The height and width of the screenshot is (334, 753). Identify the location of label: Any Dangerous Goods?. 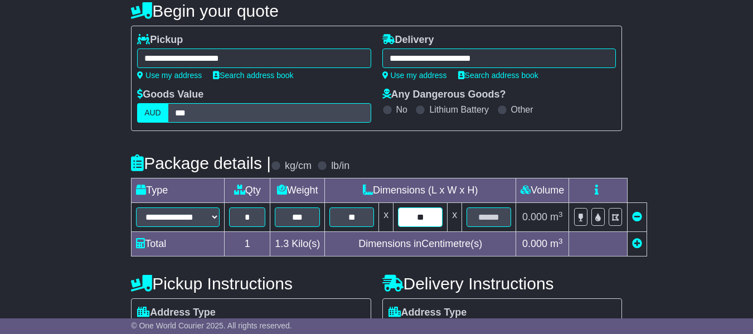
(444, 95).